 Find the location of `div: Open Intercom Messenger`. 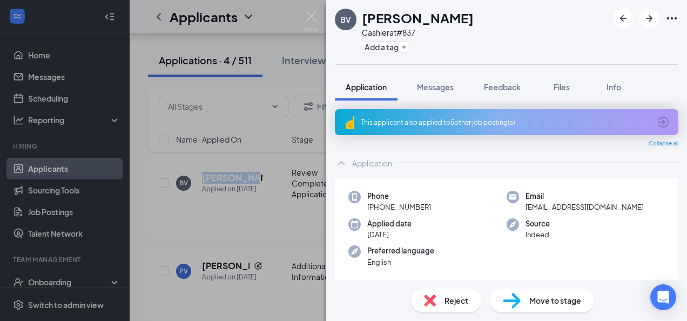

div: Open Intercom Messenger is located at coordinates (663, 297).